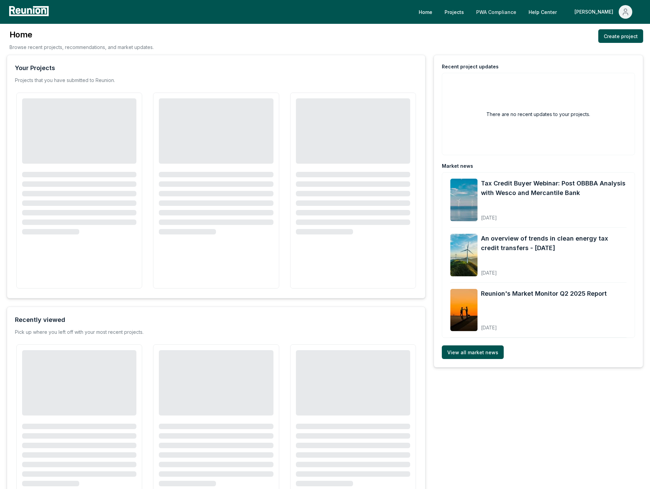 This screenshot has width=650, height=489. What do you see at coordinates (496, 12) in the screenshot?
I see `a: PWA Compliance` at bounding box center [496, 12].